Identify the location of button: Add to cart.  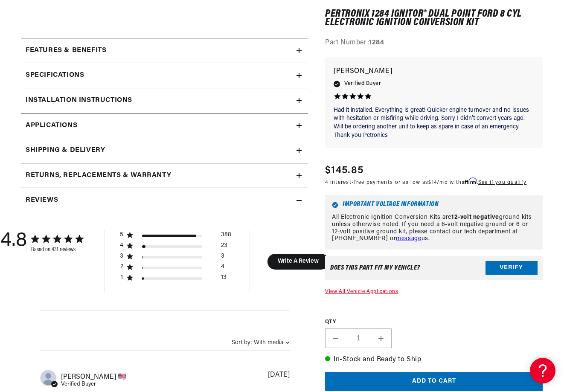
(434, 382).